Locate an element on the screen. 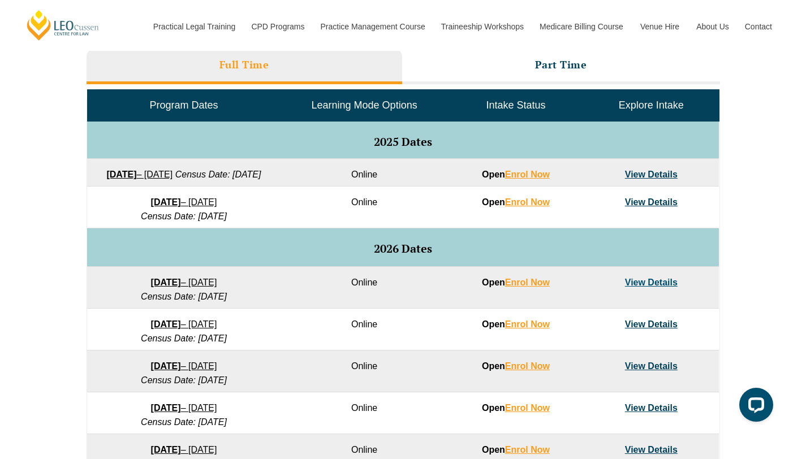  span: Program Dates is located at coordinates (183, 105).